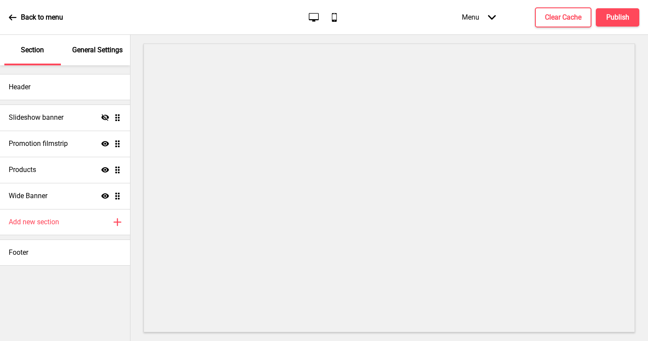 This screenshot has height=341, width=648. I want to click on button: Clear Cache, so click(563, 17).